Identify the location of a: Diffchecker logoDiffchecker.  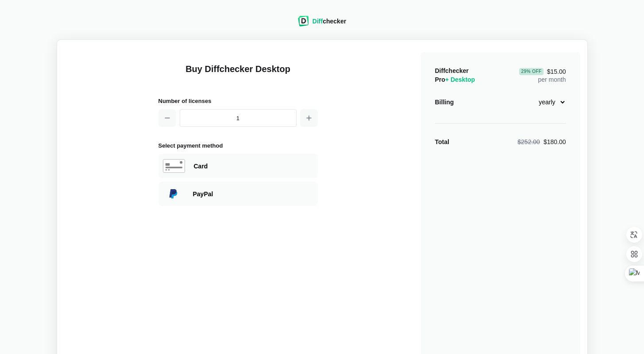
(322, 24).